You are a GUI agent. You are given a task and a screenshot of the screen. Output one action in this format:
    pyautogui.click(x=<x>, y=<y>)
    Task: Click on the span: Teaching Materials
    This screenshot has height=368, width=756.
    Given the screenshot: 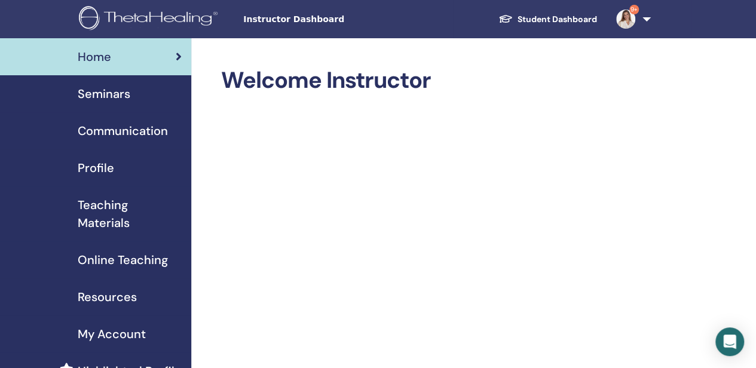 What is the action you would take?
    pyautogui.click(x=130, y=214)
    